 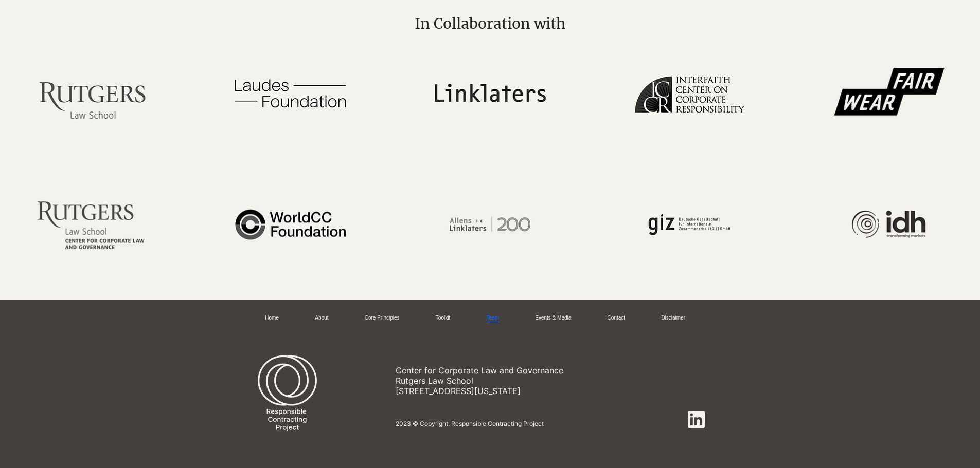 What do you see at coordinates (616, 318) in the screenshot?
I see `a: Contact` at bounding box center [616, 318].